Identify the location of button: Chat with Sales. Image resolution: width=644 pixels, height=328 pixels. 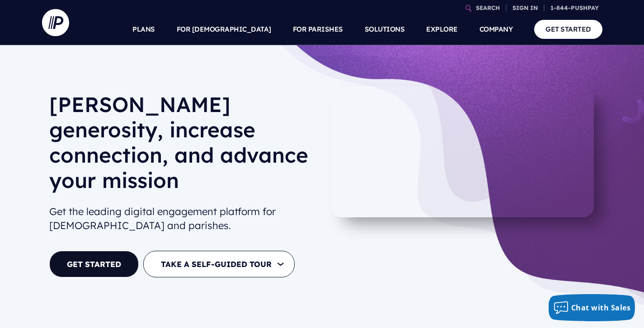
(592, 308).